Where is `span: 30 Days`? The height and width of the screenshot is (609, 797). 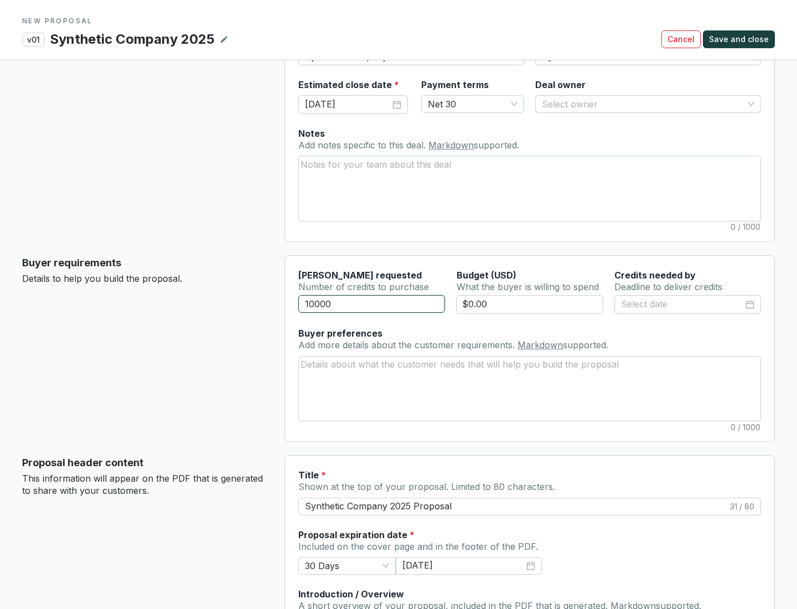
span: 30 Days is located at coordinates (347, 566).